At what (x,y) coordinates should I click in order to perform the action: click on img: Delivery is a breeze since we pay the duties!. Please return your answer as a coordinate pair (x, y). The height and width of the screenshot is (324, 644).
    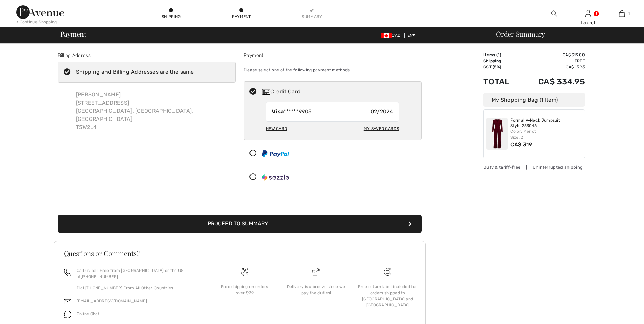
    Looking at the image, I should click on (316, 272).